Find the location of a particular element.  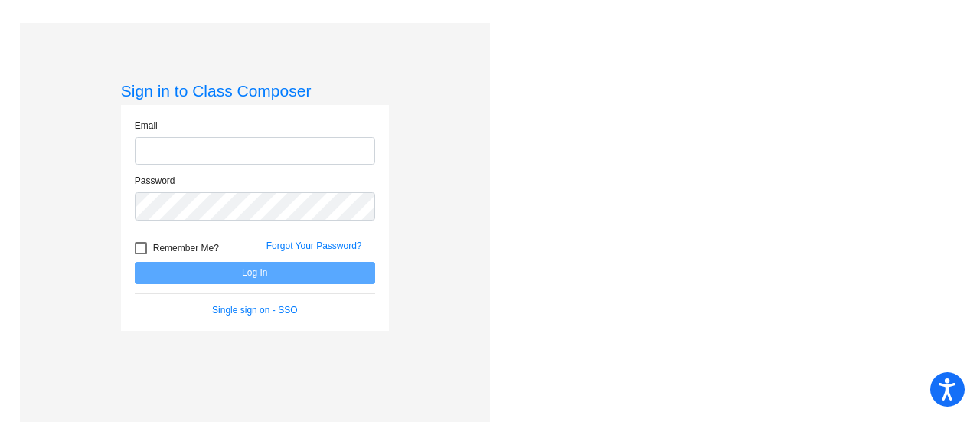

button: Log In is located at coordinates (255, 272).